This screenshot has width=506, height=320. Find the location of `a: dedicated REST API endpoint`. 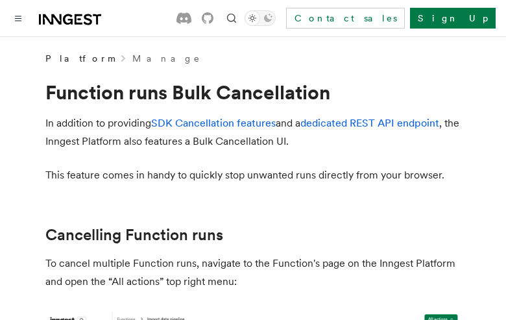

a: dedicated REST API endpoint is located at coordinates (370, 123).